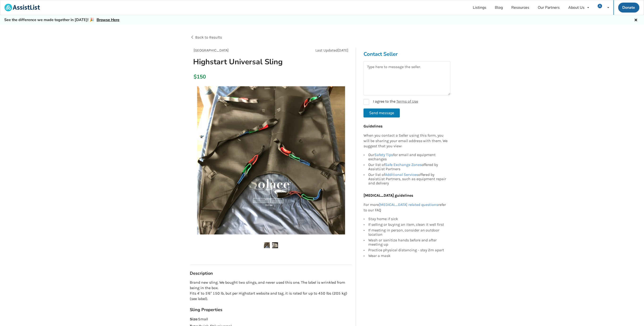 Image resolution: width=644 pixels, height=326 pixels. What do you see at coordinates (406, 141) in the screenshot?
I see `p: When you contact a Seller using this form, you will be sharing your email address with them. We s...` at bounding box center [406, 141].